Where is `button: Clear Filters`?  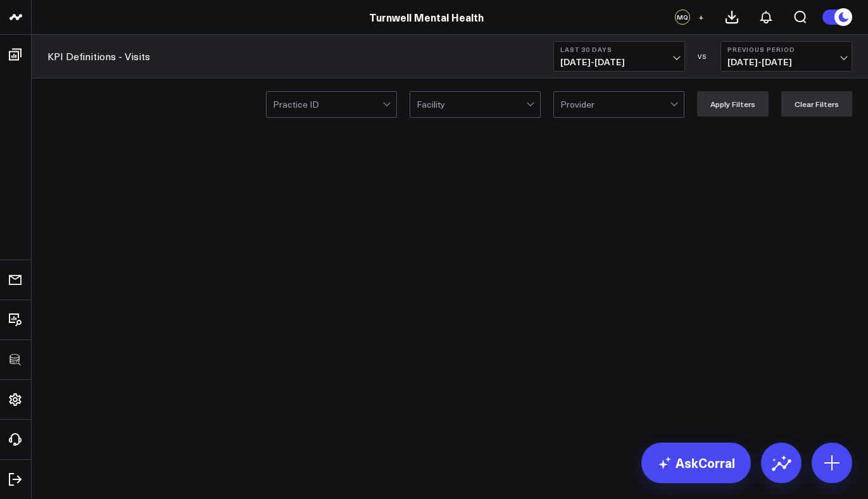
button: Clear Filters is located at coordinates (817, 104).